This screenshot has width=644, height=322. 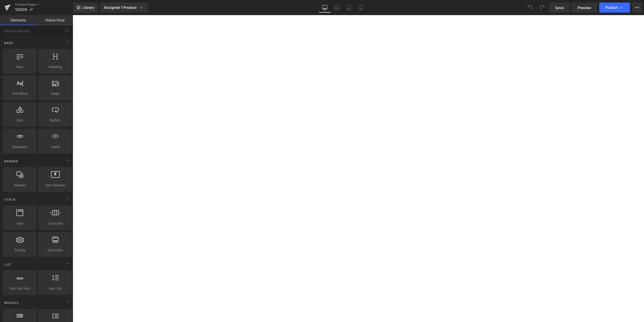 What do you see at coordinates (542, 7) in the screenshot?
I see `button: Redo` at bounding box center [542, 7].